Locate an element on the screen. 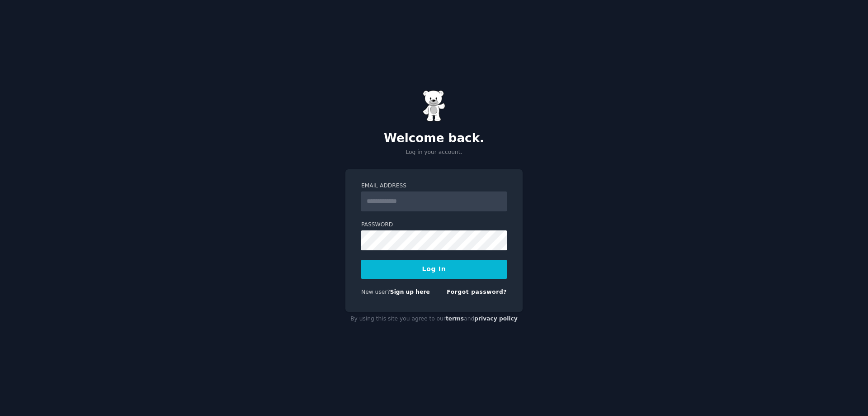 Image resolution: width=868 pixels, height=416 pixels. a: terms is located at coordinates (455, 319).